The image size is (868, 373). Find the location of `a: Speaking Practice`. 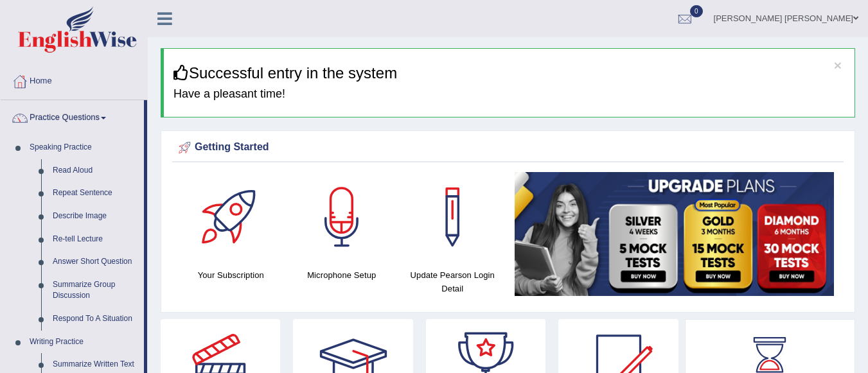

a: Speaking Practice is located at coordinates (84, 148).